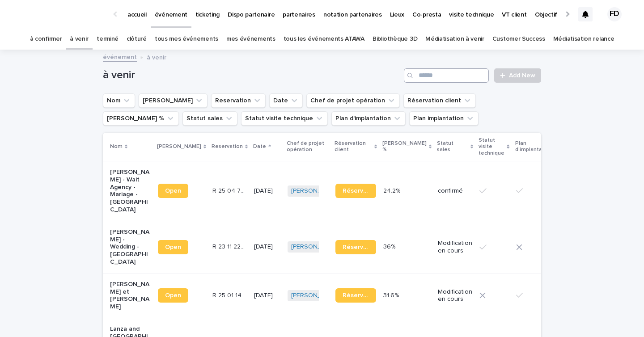 The width and height of the screenshot is (644, 337). Describe the element at coordinates (368, 118) in the screenshot. I see `button: Plan d'implantation` at that location.